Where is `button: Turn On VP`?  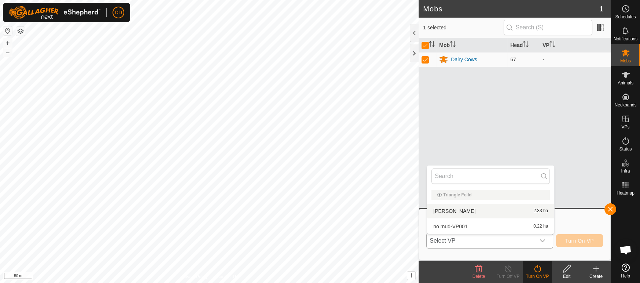 button: Turn On VP is located at coordinates (580, 240).